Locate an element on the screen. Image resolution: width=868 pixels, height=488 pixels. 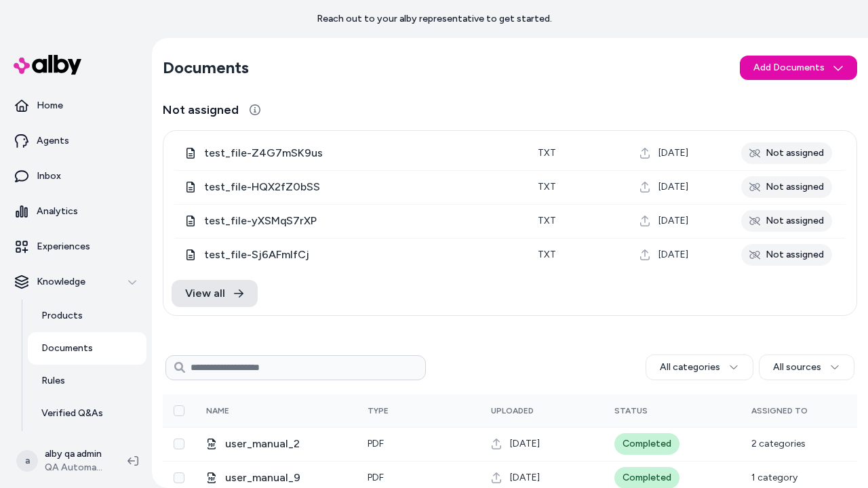
a: Experiences is located at coordinates (76, 247).